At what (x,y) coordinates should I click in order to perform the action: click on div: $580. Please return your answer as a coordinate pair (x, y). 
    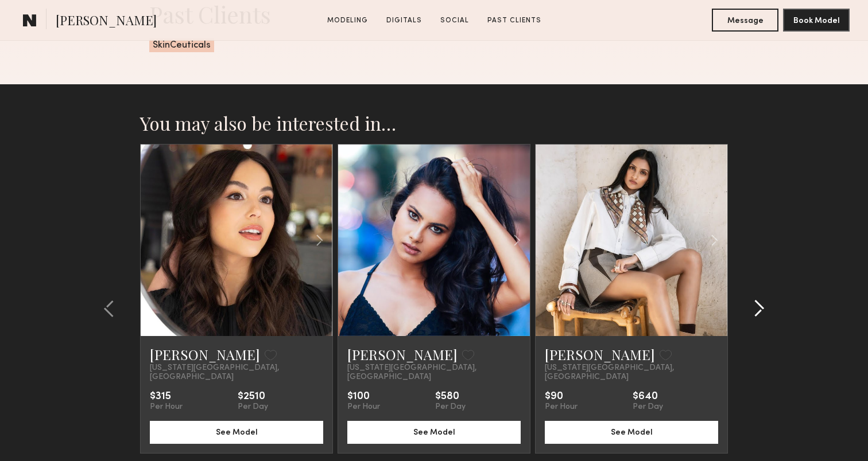
    Looking at the image, I should click on (450, 397).